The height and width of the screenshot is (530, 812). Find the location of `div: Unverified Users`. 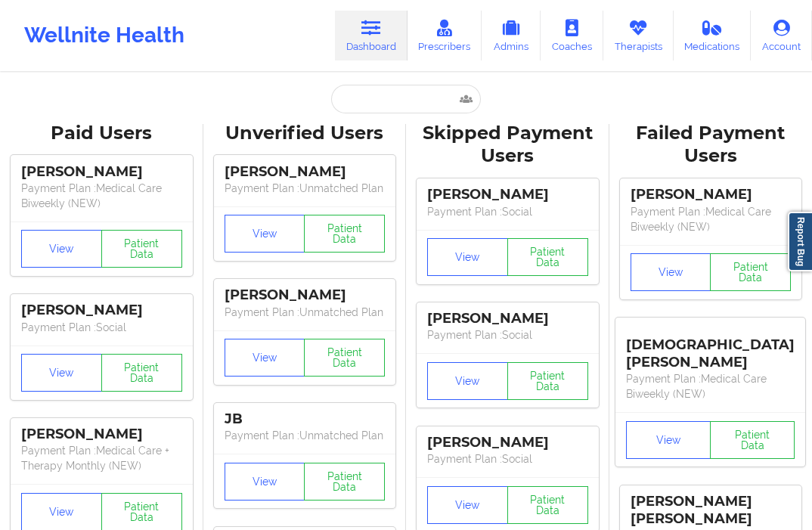

div: Unverified Users is located at coordinates (305, 133).